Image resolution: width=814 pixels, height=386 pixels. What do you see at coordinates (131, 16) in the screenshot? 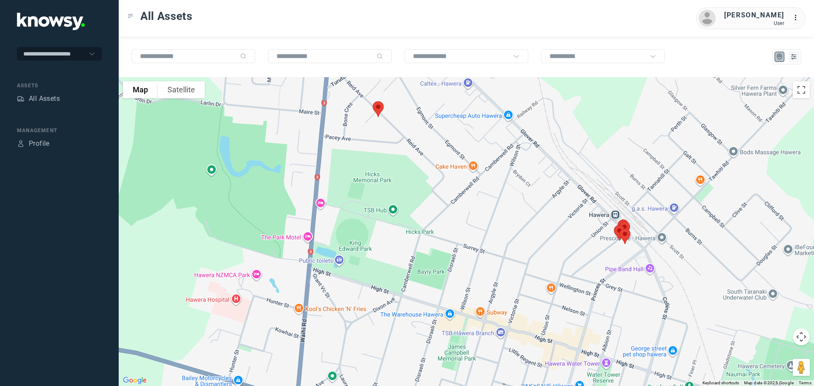
I see `div: Toggle Menu` at bounding box center [131, 16].